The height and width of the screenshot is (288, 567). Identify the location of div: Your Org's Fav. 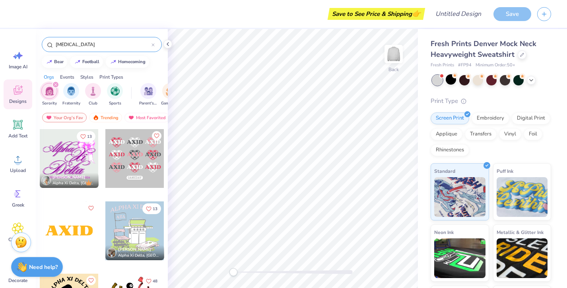
(64, 118).